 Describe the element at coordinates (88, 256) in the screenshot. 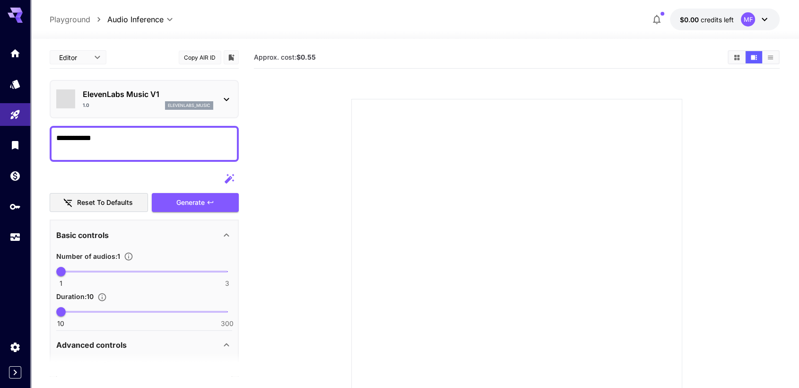

I see `span: Number of audios : 1` at that location.